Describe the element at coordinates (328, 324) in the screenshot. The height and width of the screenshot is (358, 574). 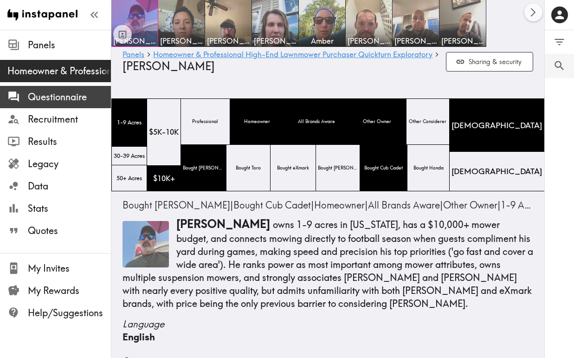
I see `span: Language` at that location.